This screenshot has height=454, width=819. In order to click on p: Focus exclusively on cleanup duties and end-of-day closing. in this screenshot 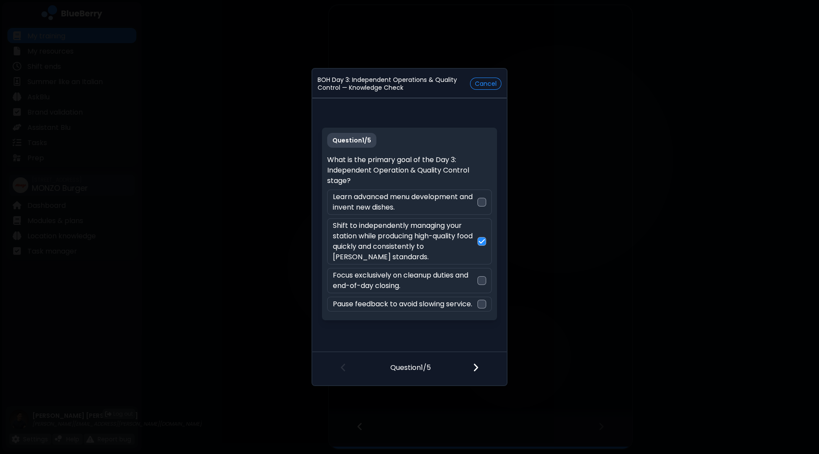, I will do `click(404, 280)`.